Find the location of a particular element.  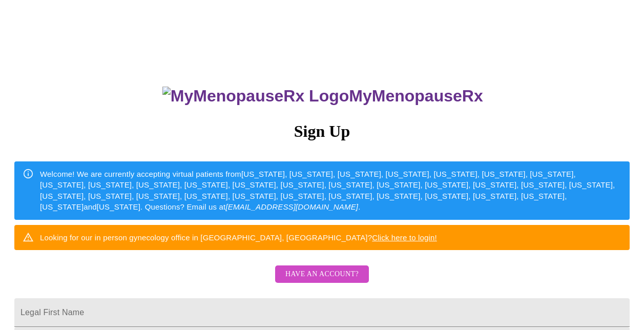

h3: Sign Up is located at coordinates (322, 131).